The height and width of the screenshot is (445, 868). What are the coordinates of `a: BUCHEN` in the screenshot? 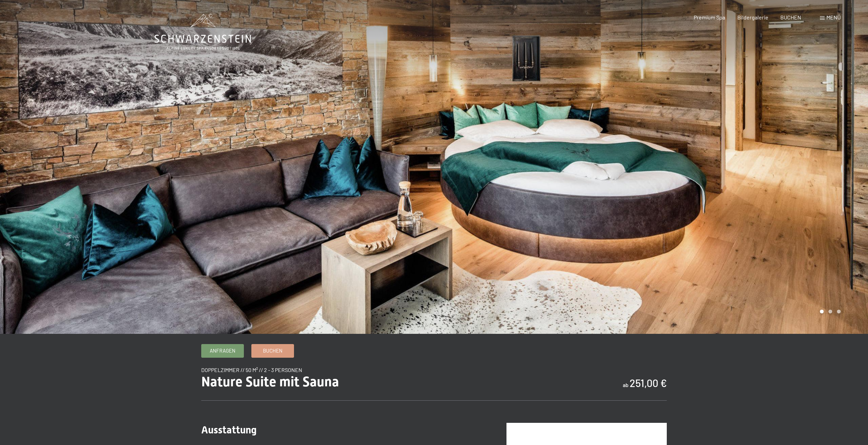 It's located at (790, 17).